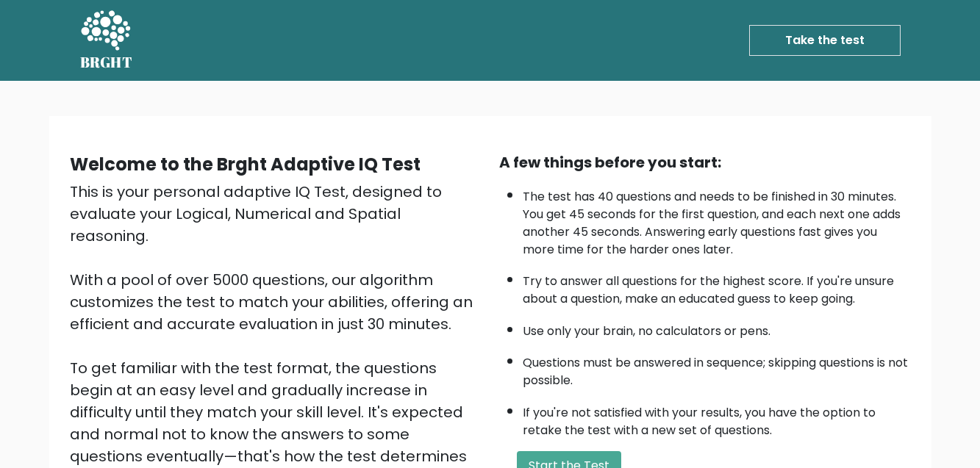 This screenshot has width=980, height=468. What do you see at coordinates (106, 62) in the screenshot?
I see `h5: BRGHT` at bounding box center [106, 62].